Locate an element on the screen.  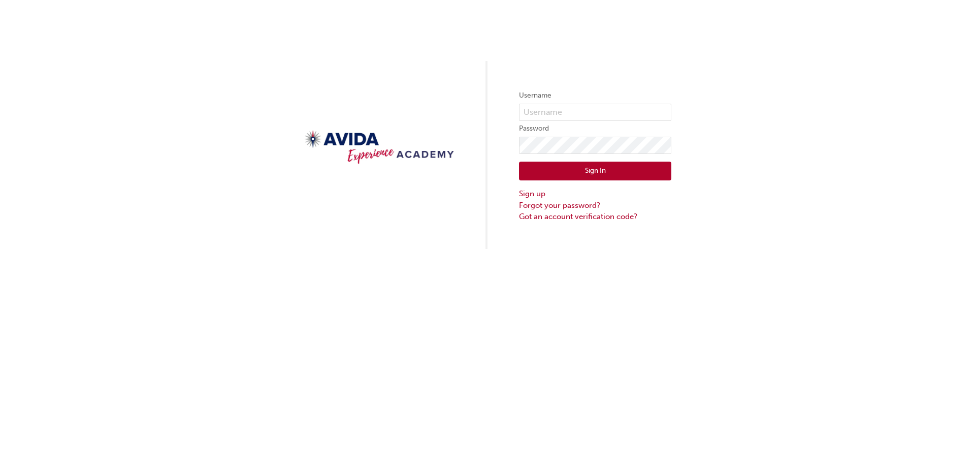
a: Got an account verification code? is located at coordinates (595, 216).